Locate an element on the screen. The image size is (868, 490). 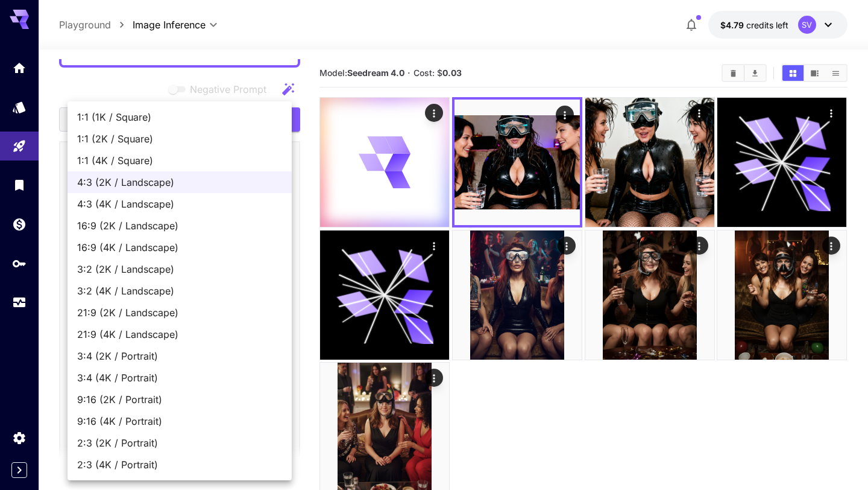
div: Kontrollprogram for chat is located at coordinates (838, 461).